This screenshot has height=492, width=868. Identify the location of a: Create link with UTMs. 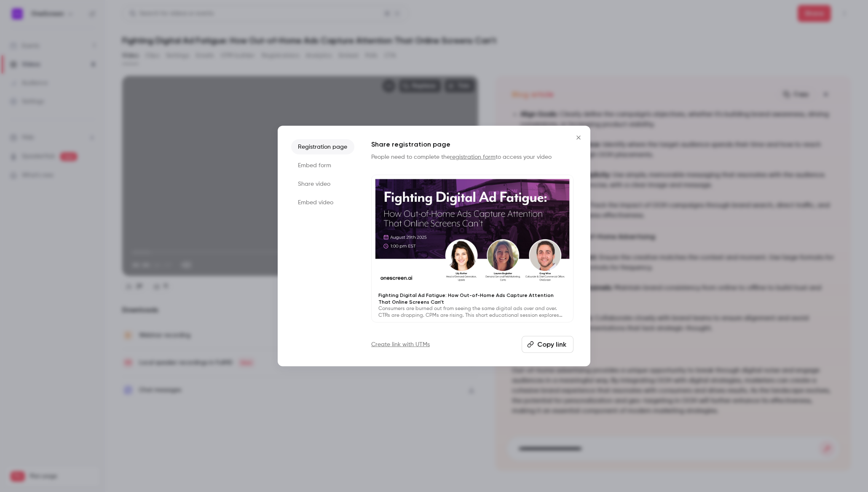
(400, 344).